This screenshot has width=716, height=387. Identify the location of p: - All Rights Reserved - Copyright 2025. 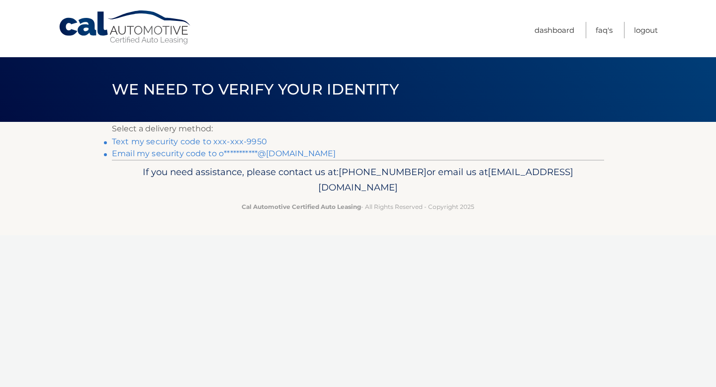
(358, 206).